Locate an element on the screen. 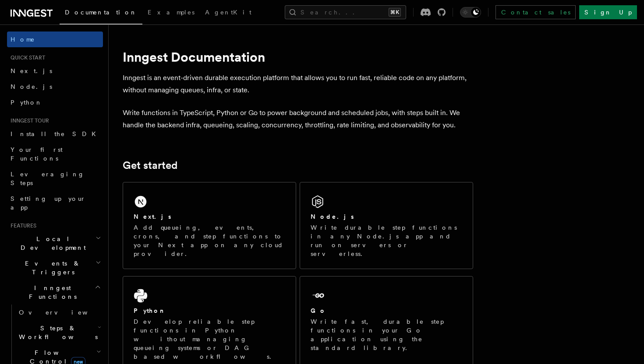 The height and width of the screenshot is (364, 644). span: Steps & Workflows is located at coordinates (56, 333).